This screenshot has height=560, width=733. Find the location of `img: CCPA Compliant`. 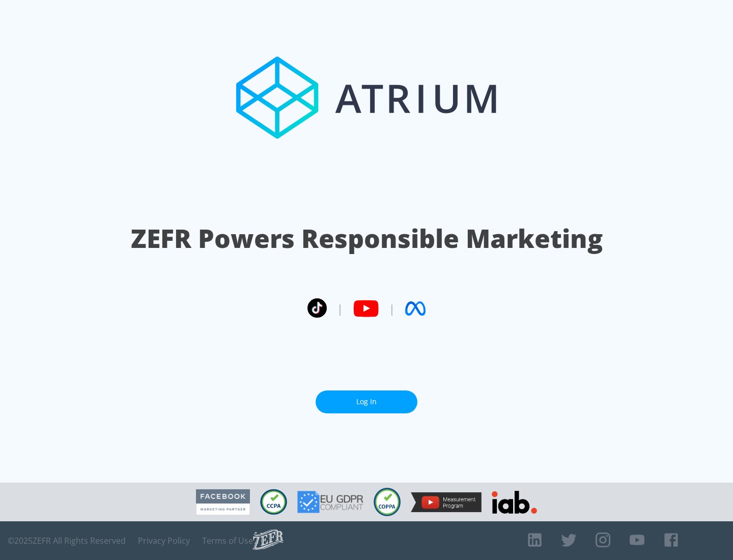

img: CCPA Compliant is located at coordinates (274, 502).